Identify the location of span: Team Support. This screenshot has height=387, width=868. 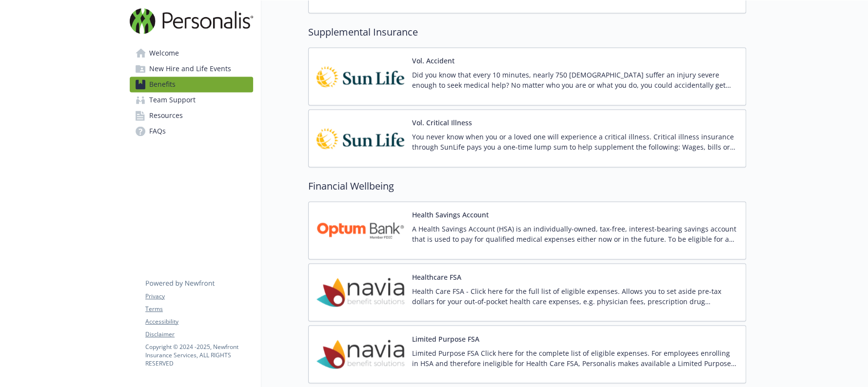
(172, 100).